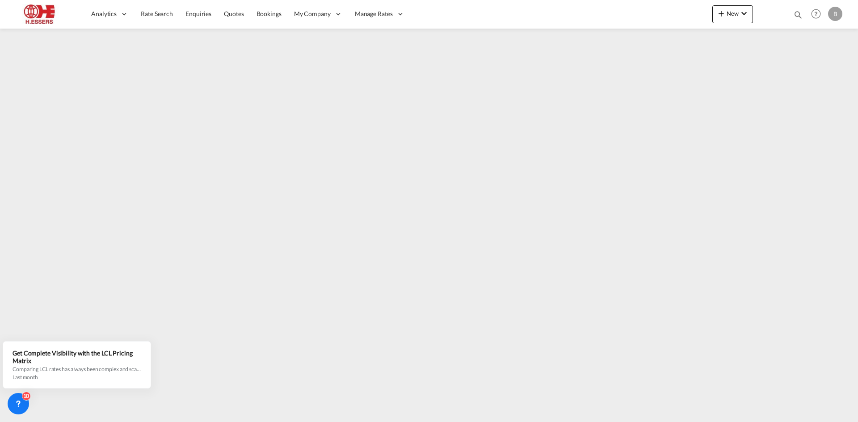  What do you see at coordinates (374, 14) in the screenshot?
I see `span: Manage Rates` at bounding box center [374, 14].